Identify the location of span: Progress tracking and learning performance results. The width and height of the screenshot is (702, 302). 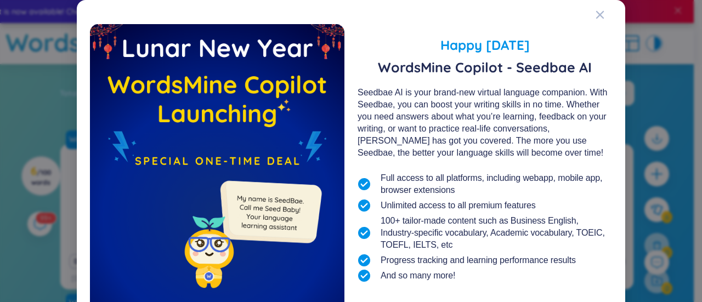
(478, 260).